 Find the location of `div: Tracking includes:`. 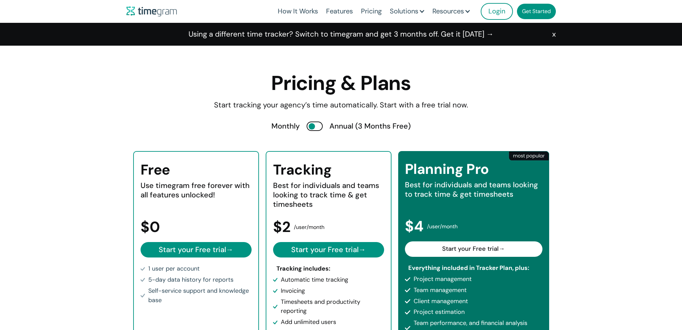

div: Tracking includes: is located at coordinates (303, 269).